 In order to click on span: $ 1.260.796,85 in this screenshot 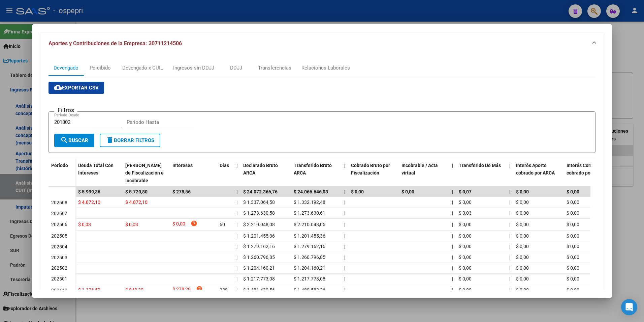, I will do `click(259, 257)`.